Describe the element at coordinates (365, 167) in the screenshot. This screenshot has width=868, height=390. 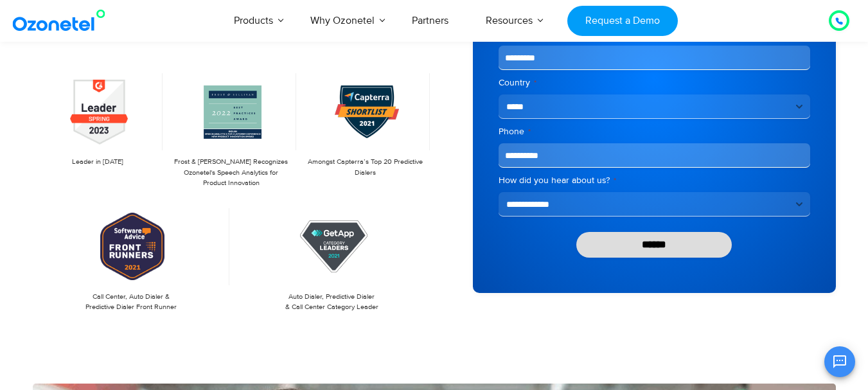
I see `p: Amongst Capterra’s Top 20 Predictive Dialers` at that location.